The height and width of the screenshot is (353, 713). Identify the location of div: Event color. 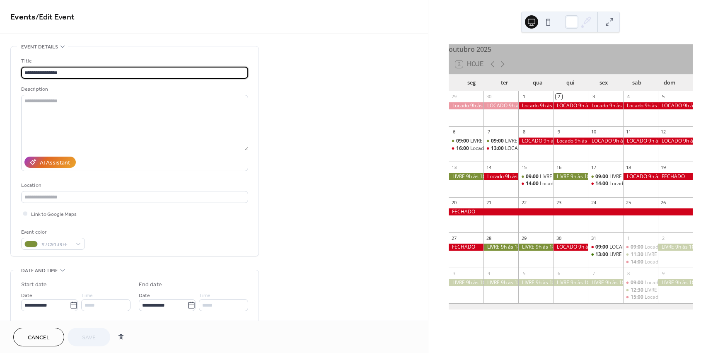
(52, 232).